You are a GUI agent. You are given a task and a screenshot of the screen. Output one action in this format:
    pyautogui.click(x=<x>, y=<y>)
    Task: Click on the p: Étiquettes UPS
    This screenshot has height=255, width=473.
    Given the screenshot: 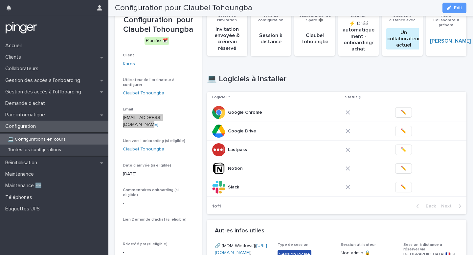 What is the action you would take?
    pyautogui.click(x=24, y=209)
    